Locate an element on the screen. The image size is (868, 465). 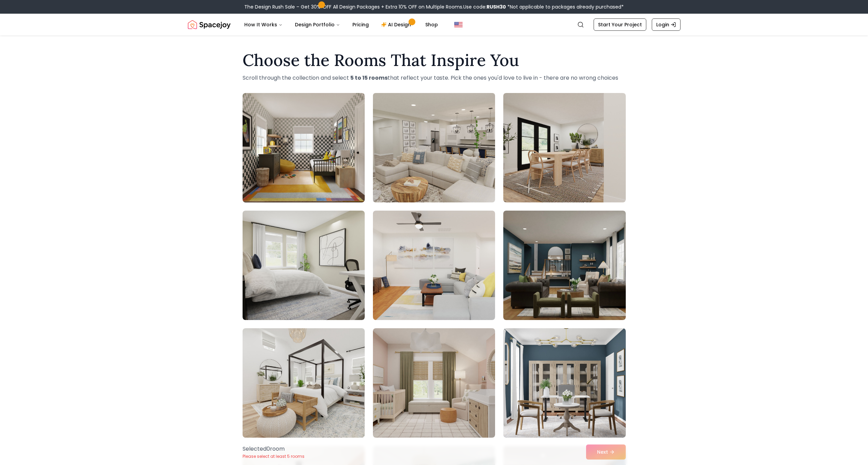
img: Room room-5 is located at coordinates (434, 265).